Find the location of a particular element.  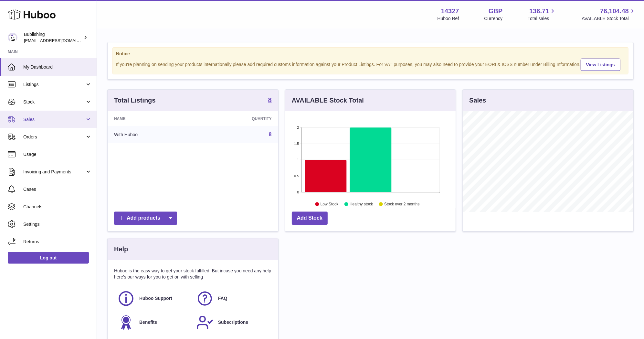

a: FAQ is located at coordinates (232, 299).